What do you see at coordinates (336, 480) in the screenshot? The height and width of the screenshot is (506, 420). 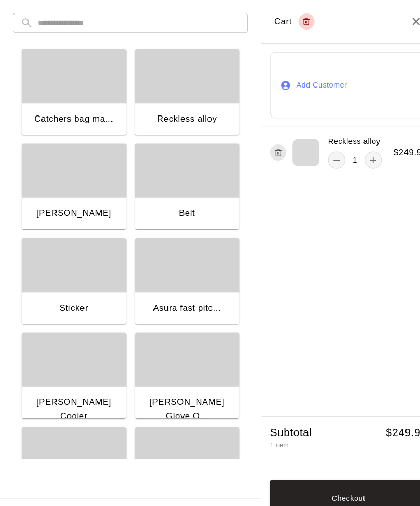 I see `button: Checkout` at bounding box center [336, 480].